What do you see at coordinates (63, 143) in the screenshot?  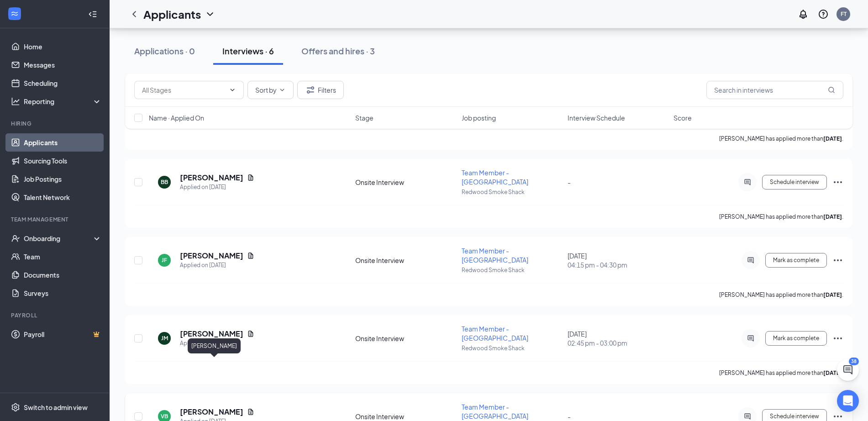 I see `a: Applicants` at bounding box center [63, 143].